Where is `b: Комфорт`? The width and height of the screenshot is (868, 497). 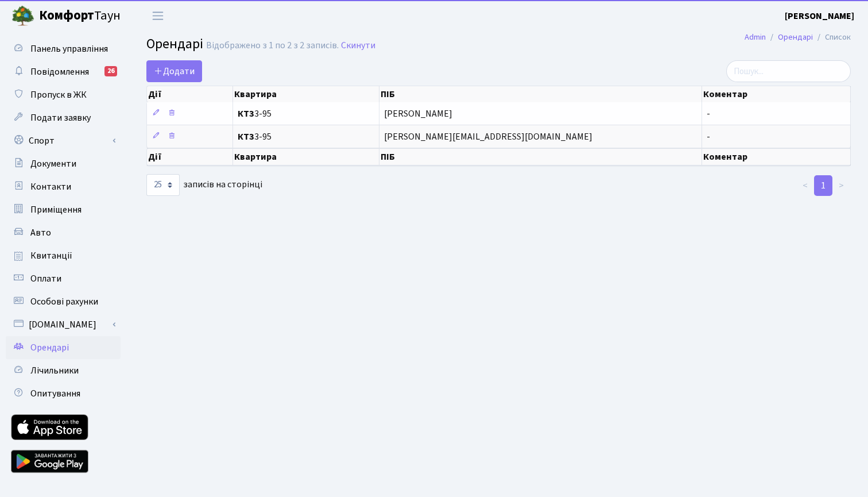 b: Комфорт is located at coordinates (67, 15).